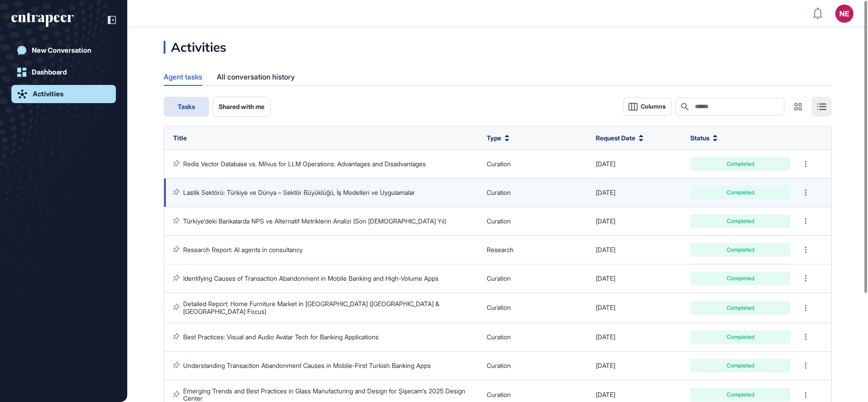  What do you see at coordinates (325, 394) in the screenshot?
I see `a: Emerging Trends and Best Practices in Glass Manufacturing and Design for Şişecam’s 2025 Design Ce...` at bounding box center [325, 394].